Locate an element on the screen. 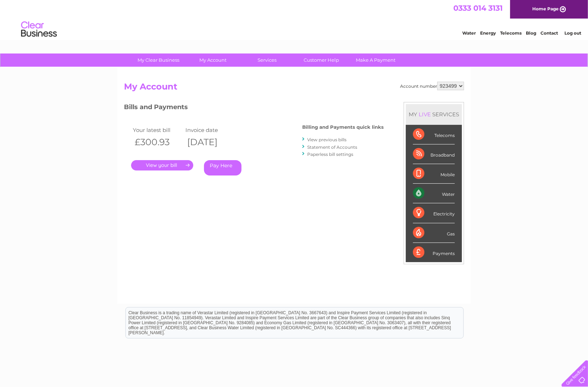 The image size is (588, 387). div: Mobile is located at coordinates (434, 174).